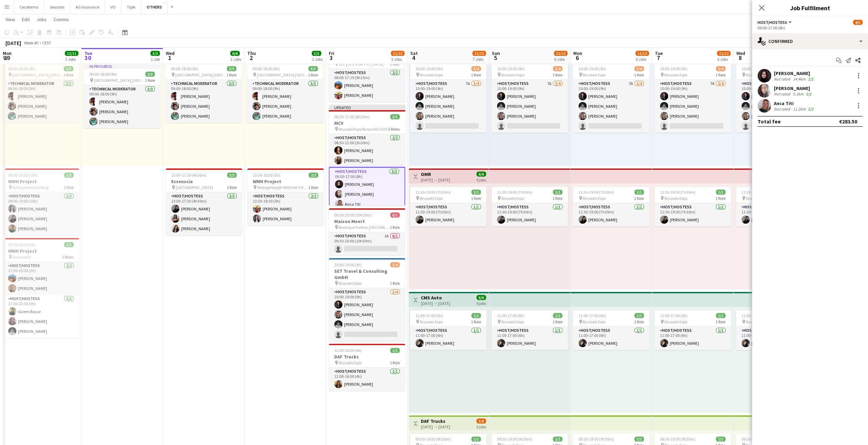 This screenshot has width=868, height=445. I want to click on div: Total fee, so click(769, 122).